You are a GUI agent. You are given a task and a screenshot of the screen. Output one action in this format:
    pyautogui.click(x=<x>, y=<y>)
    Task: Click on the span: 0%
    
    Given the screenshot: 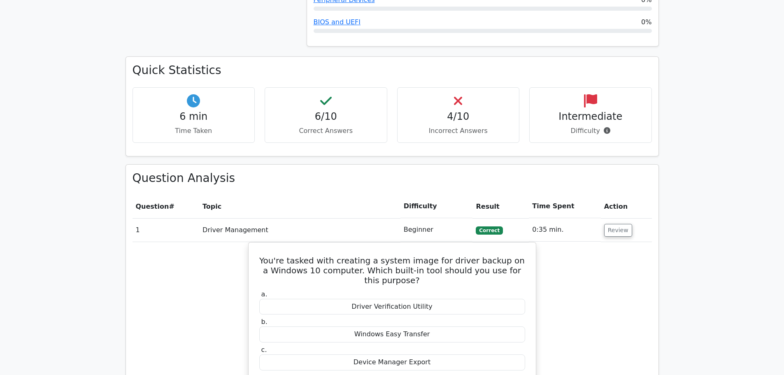 What is the action you would take?
    pyautogui.click(x=647, y=22)
    